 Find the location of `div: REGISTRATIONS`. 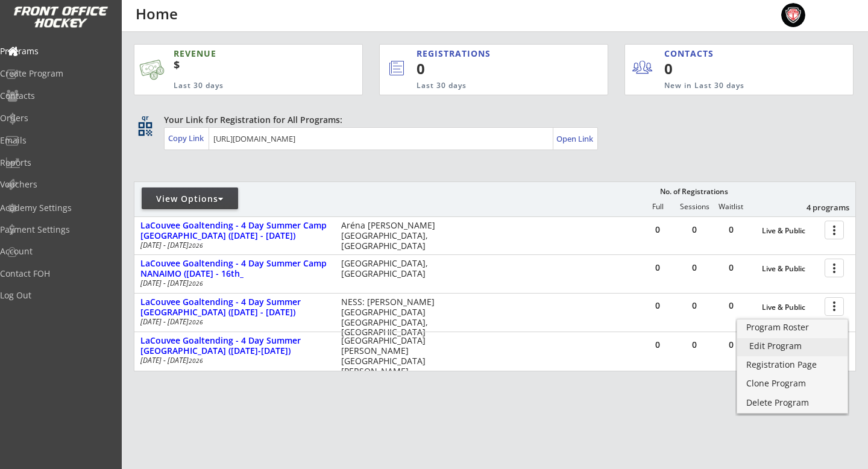

div: REGISTRATIONS is located at coordinates (485, 54).